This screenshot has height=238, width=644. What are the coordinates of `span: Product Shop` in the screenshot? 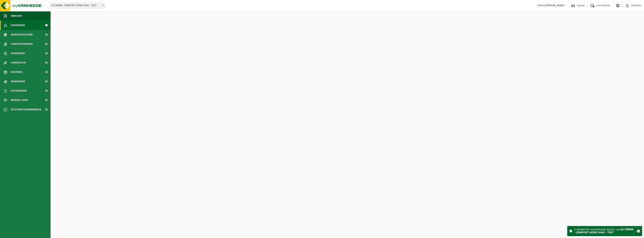 It's located at (19, 100).